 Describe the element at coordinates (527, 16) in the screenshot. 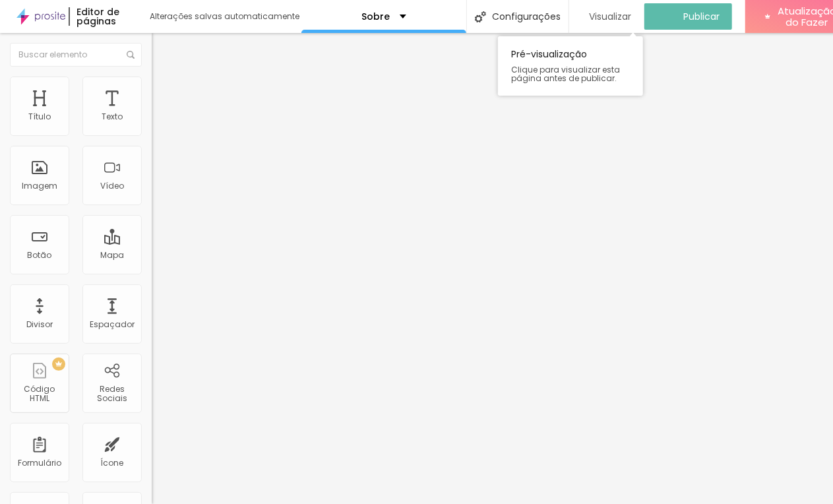

I see `font: Configurações` at that location.